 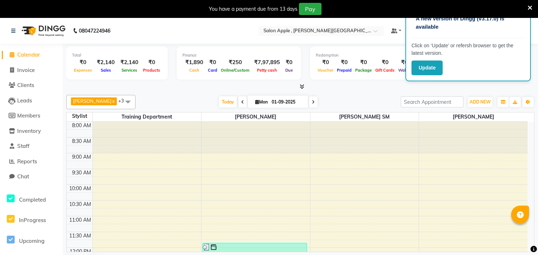 What do you see at coordinates (267, 62) in the screenshot?
I see `div: ₹7,97,895` at bounding box center [267, 62].